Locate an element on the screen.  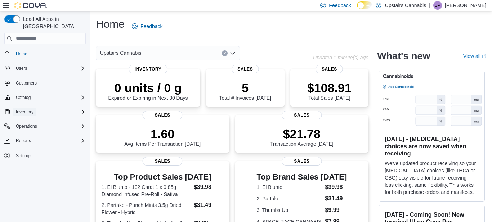
dt: 3. Thumbs Up is located at coordinates (289, 210).